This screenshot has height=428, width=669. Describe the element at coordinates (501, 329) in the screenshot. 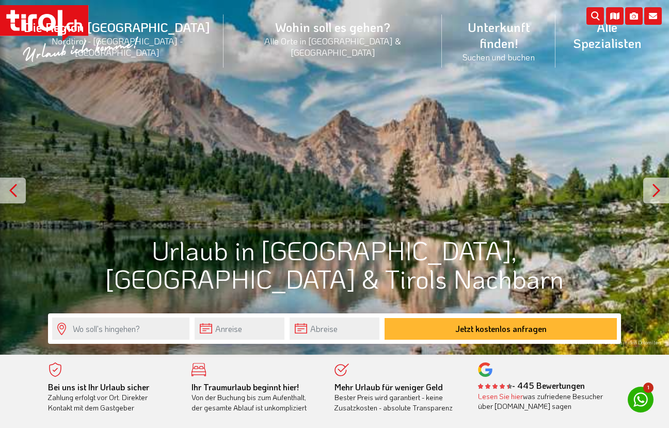

I see `button: Jetzt kostenlos anfragen` at that location.